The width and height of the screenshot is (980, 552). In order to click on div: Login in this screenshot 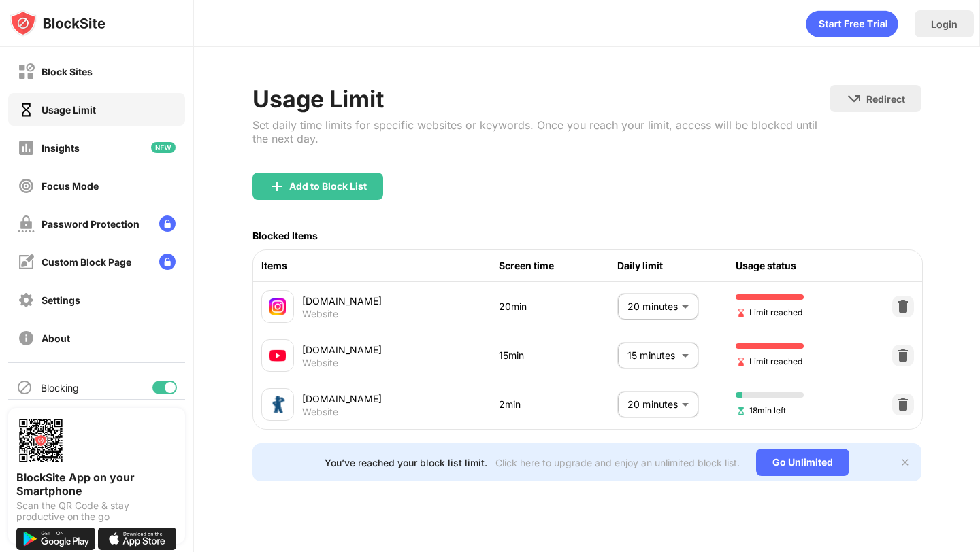, I will do `click(944, 24)`.